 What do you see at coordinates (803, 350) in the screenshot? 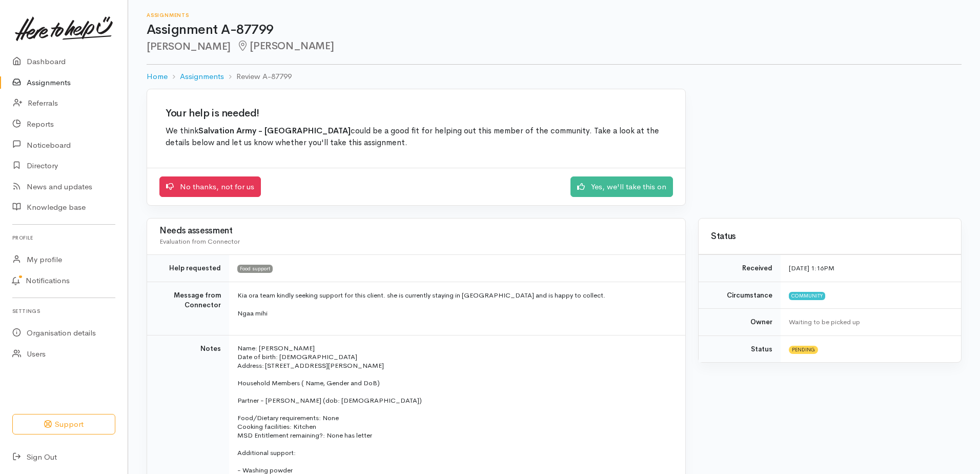
I see `span: Pending` at bounding box center [803, 350].